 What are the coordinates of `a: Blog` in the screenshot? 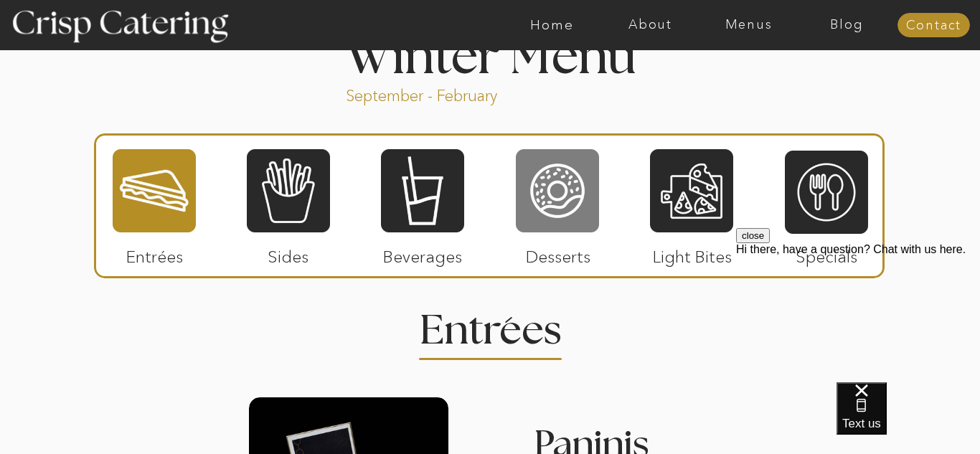 It's located at (846, 25).